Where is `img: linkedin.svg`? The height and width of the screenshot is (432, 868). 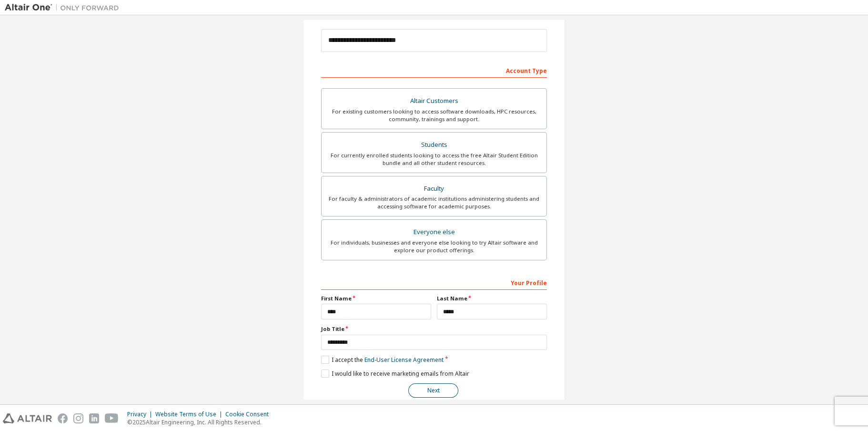 img: linkedin.svg is located at coordinates (94, 418).